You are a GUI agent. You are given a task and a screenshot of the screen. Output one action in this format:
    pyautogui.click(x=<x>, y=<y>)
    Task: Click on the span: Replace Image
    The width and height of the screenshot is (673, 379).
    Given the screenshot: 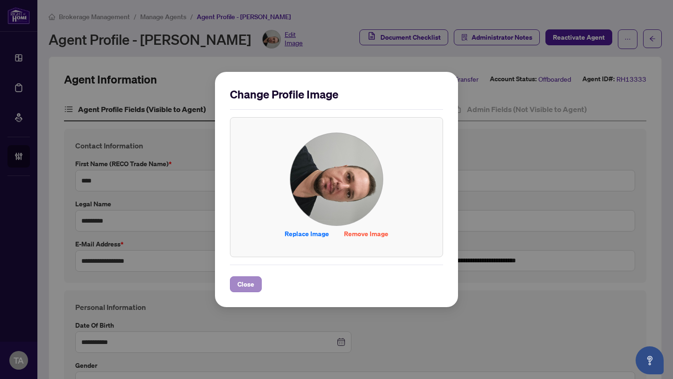 What is the action you would take?
    pyautogui.click(x=306, y=234)
    